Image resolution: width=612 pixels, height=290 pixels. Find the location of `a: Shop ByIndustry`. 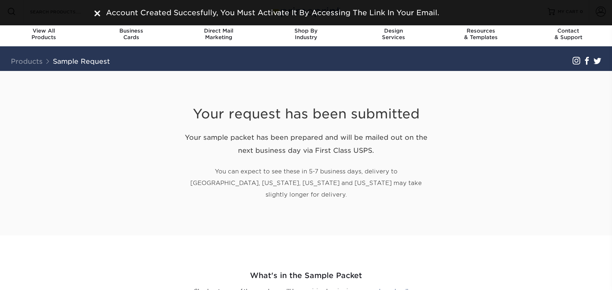

a: Shop ByIndustry is located at coordinates (306, 35).